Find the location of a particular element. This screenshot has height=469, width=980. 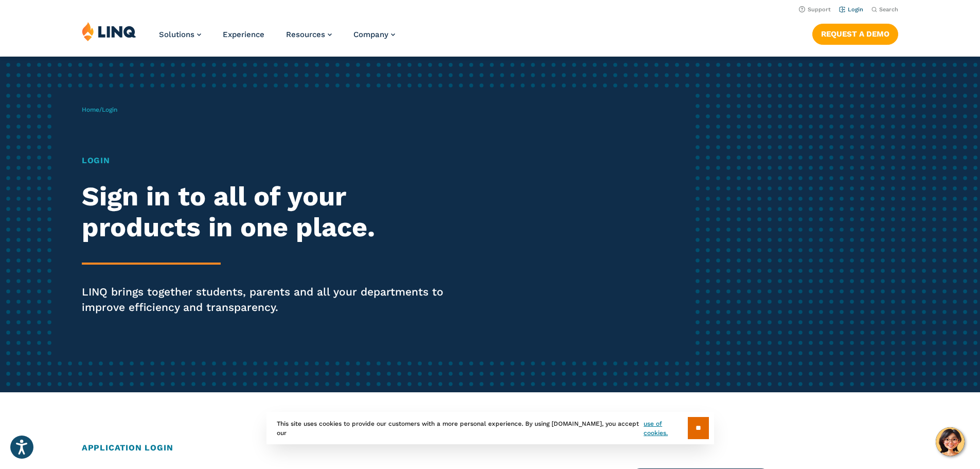

button: Hello, have a question? Let’s chat. is located at coordinates (950, 441).